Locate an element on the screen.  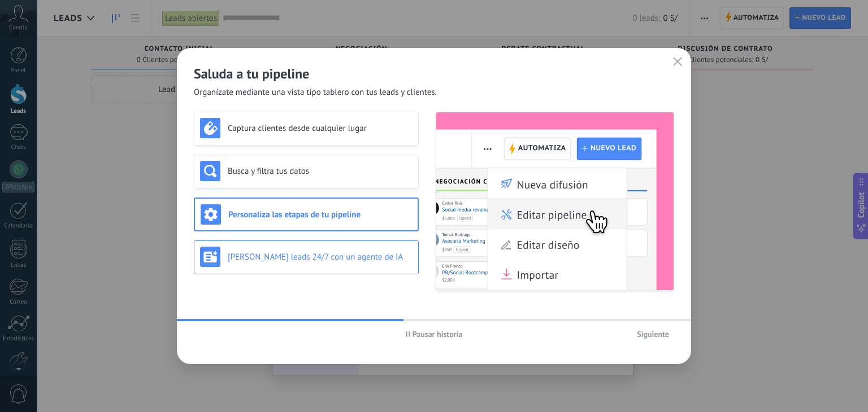
h3: Captura clientes desde cualquier lugar is located at coordinates (320, 128).